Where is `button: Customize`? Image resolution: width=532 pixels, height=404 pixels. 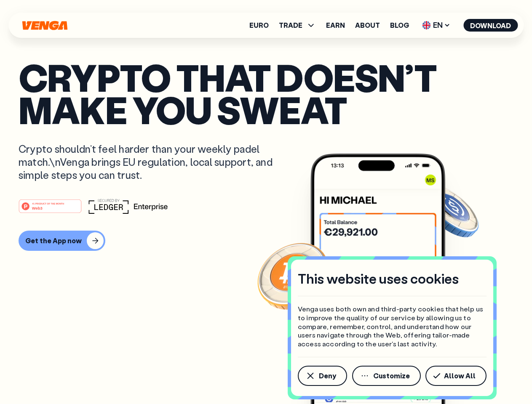
button: Customize is located at coordinates (386, 376).